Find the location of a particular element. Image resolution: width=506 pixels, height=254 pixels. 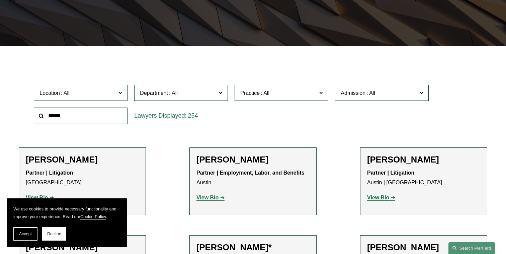

button: Accept is located at coordinates (25, 233).